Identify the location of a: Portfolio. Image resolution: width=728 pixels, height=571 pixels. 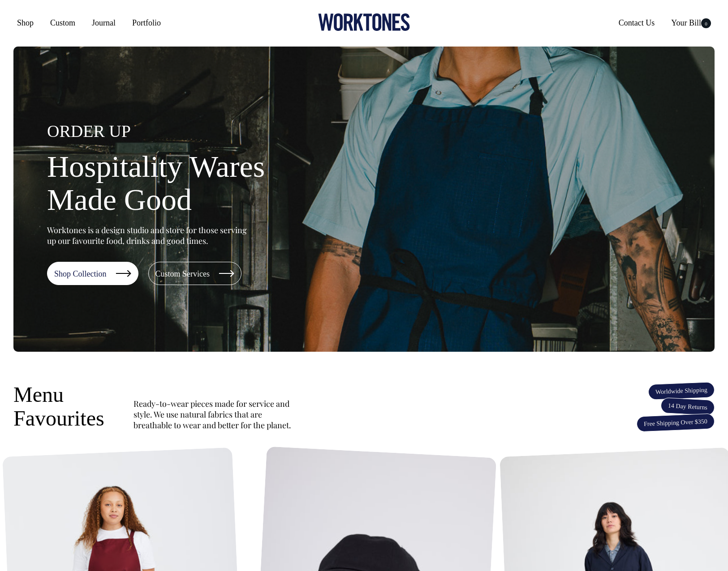
(147, 23).